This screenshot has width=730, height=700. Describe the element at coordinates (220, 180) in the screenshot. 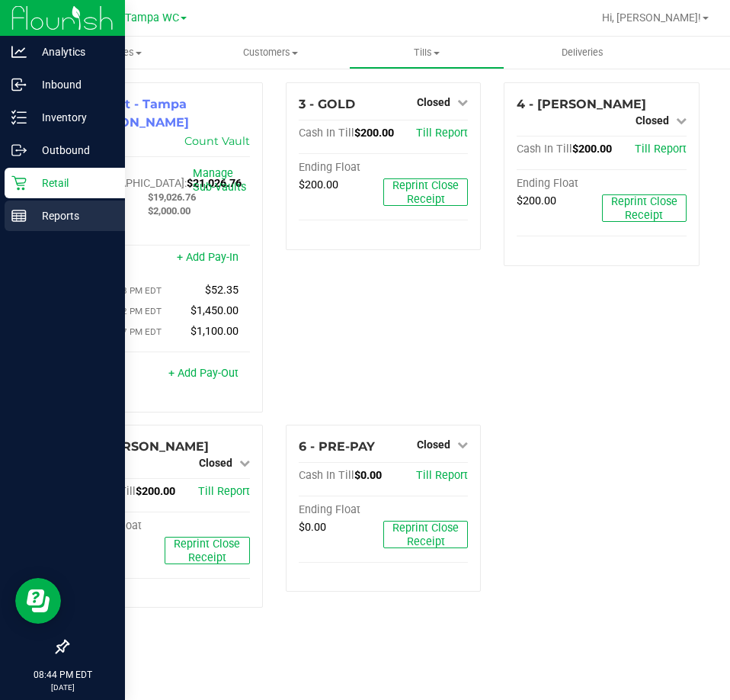

I see `a: Manage Sub-Vaults` at that location.